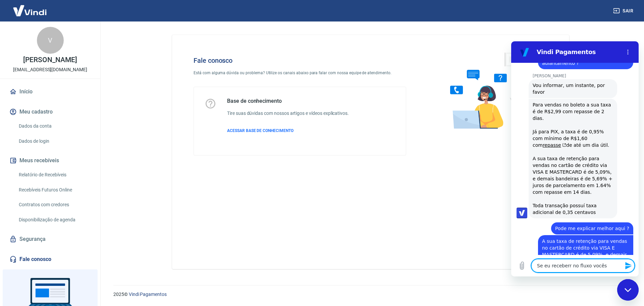  What do you see at coordinates (11, 224) in the screenshot?
I see `button: Carregar arquivo` at bounding box center [11, 224].